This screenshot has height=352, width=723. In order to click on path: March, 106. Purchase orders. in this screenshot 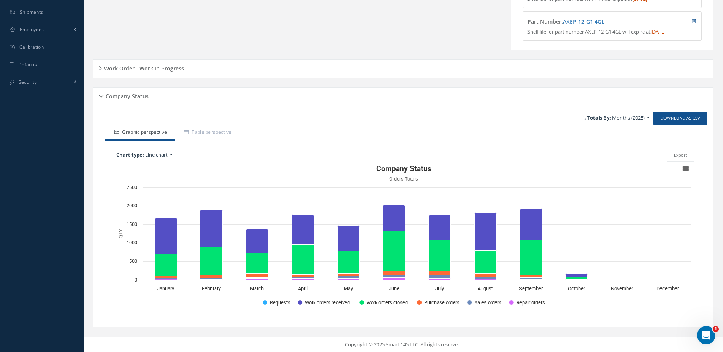, I will do `click(257, 275)`.